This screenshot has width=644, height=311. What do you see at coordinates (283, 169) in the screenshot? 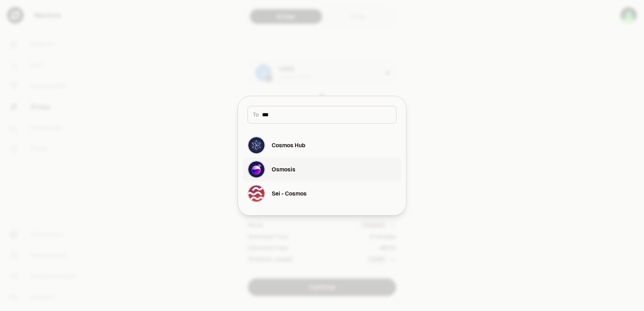
I see `div: Osmosis` at bounding box center [283, 169].